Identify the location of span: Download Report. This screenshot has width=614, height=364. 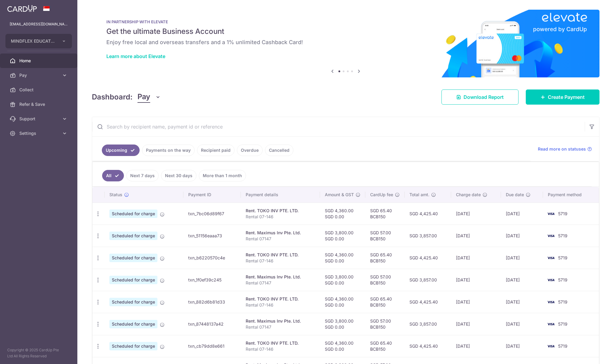
(483, 97).